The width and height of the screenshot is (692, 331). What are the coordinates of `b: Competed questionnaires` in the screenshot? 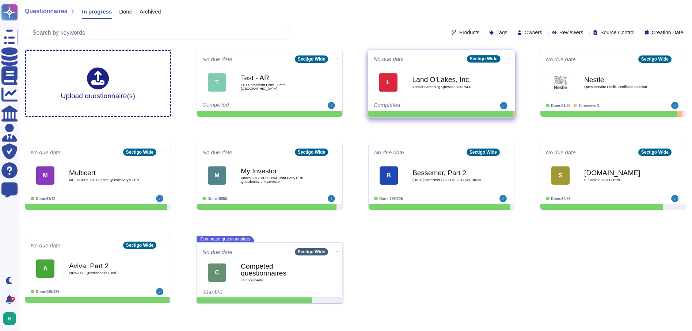 It's located at (277, 270).